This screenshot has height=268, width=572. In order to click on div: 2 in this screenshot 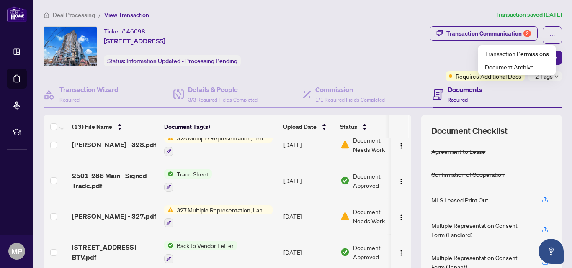, I will do `click(527, 33)`.